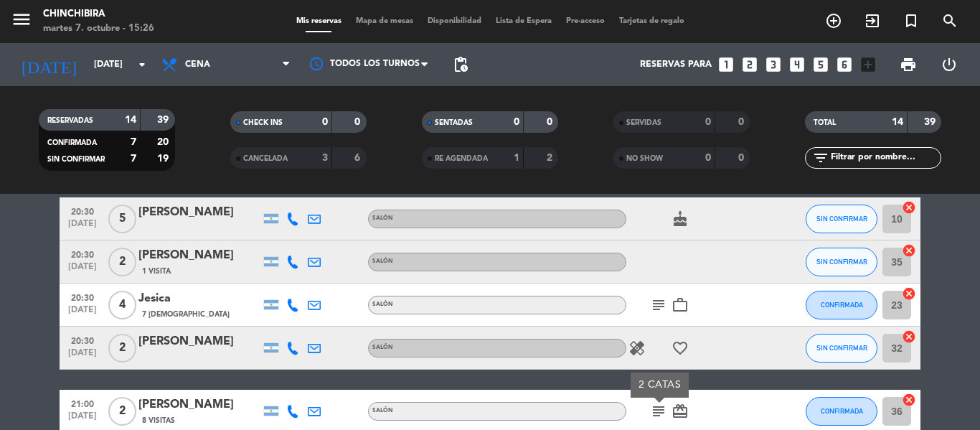 Image resolution: width=980 pixels, height=430 pixels. Describe the element at coordinates (949, 65) in the screenshot. I see `i: power_settings_new` at that location.